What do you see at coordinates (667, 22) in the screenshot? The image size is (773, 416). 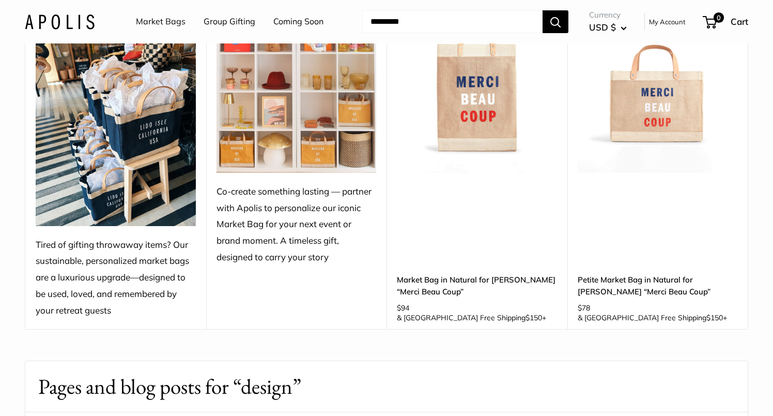 I see `a: My Account` at bounding box center [667, 22].